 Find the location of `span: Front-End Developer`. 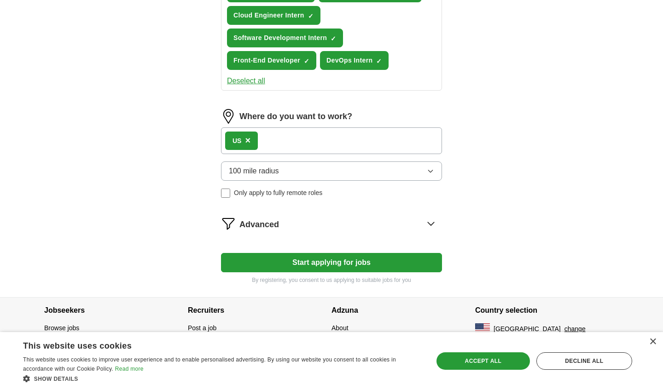

span: Front-End Developer is located at coordinates (267, 60).